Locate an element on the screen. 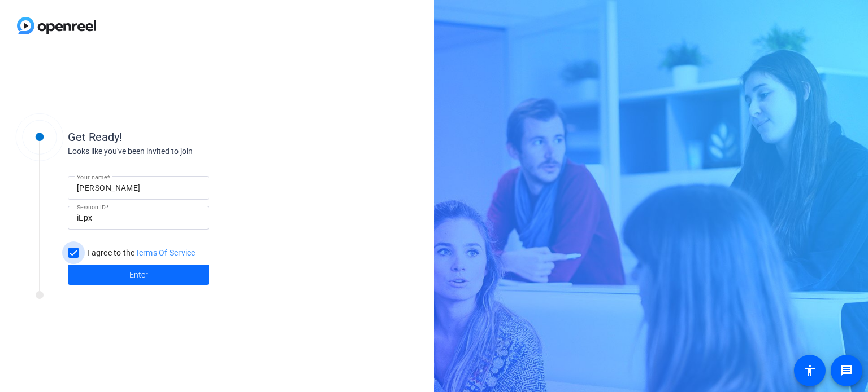 Image resolution: width=868 pixels, height=392 pixels. mat-icon: accessibility is located at coordinates (810, 371).